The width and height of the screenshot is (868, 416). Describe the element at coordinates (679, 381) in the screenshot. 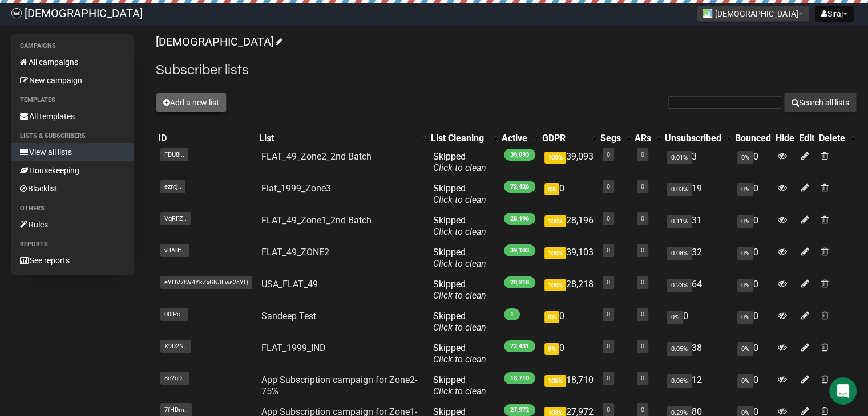

I see `span: 0.06%` at that location.